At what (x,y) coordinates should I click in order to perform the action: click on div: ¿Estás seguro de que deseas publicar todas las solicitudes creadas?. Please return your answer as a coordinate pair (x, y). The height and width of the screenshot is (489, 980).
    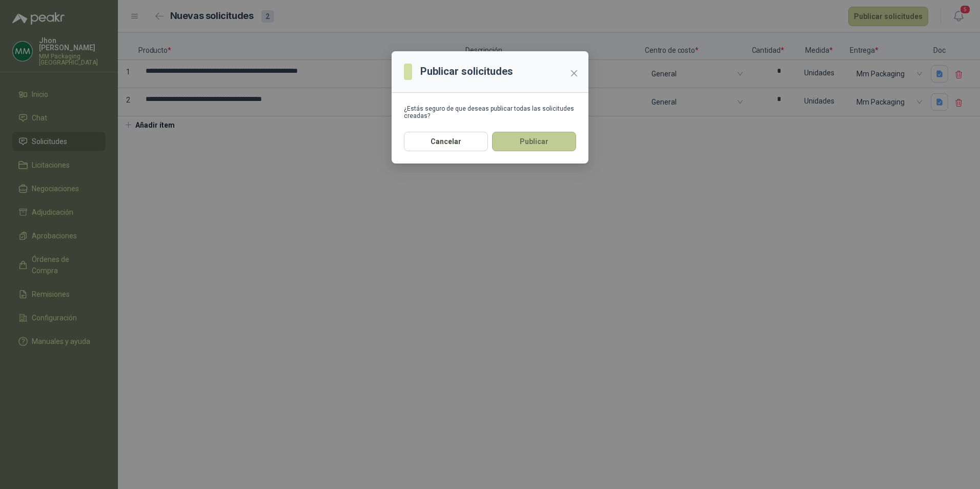
    Looking at the image, I should click on (490, 112).